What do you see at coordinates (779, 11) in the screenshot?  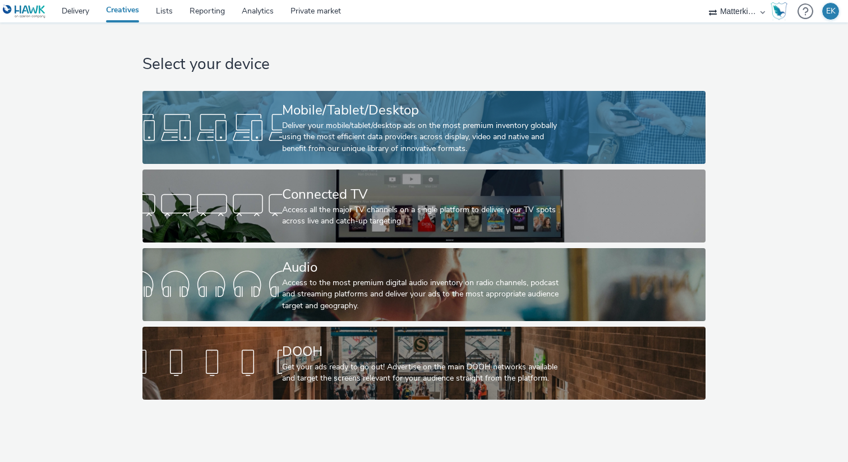 I see `div: Hawk Academy` at bounding box center [779, 11].